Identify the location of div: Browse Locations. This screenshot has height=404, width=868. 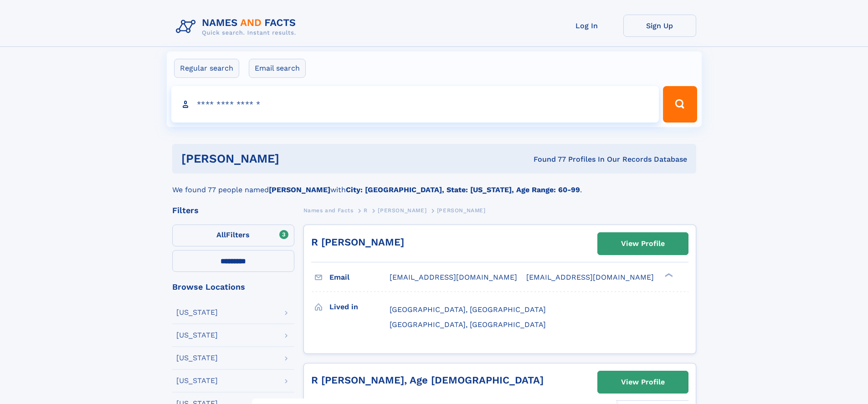
(233, 287).